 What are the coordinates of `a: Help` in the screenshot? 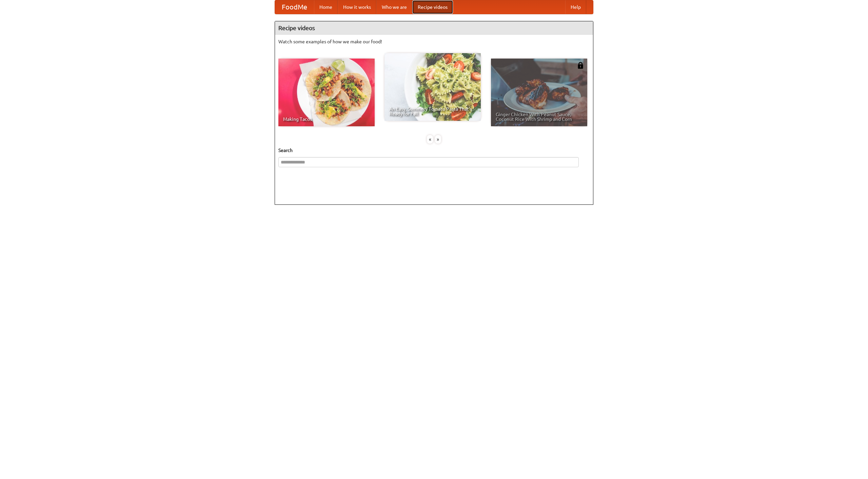 It's located at (576, 7).